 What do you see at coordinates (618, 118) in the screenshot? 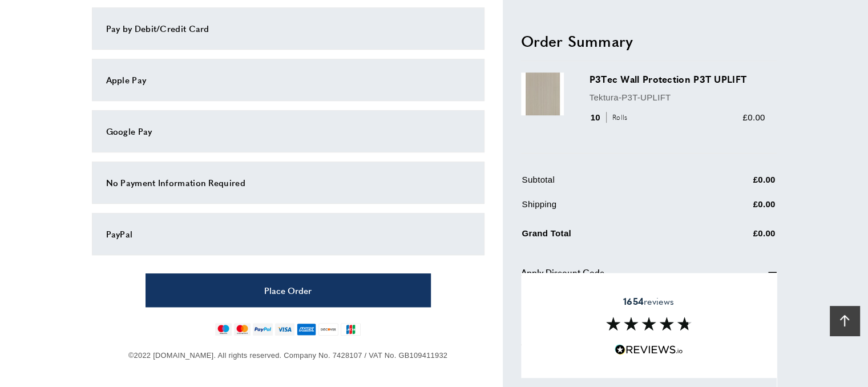
I see `span: Rolls` at bounding box center [618, 118].